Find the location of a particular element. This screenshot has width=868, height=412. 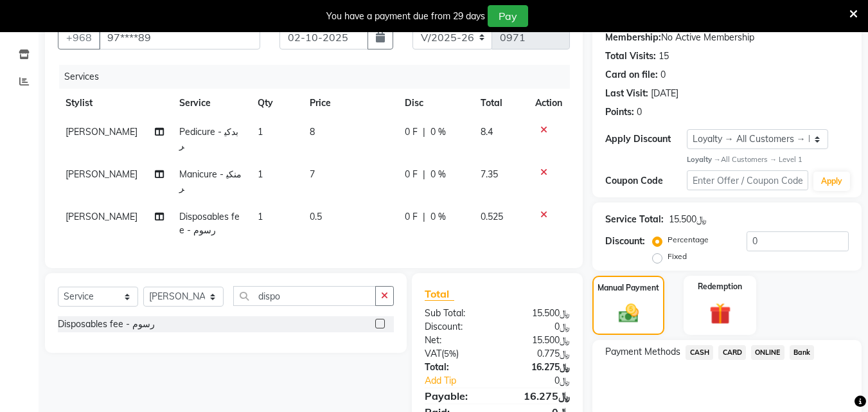

th: Qty is located at coordinates (275, 103).